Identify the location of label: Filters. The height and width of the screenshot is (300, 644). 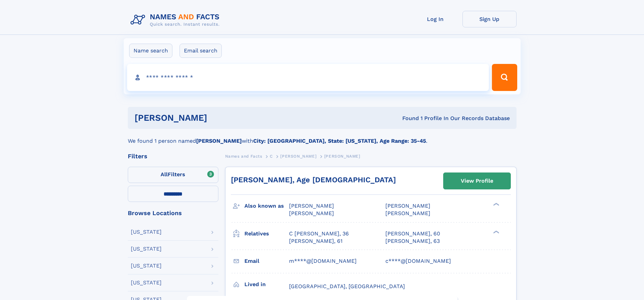
(173, 174).